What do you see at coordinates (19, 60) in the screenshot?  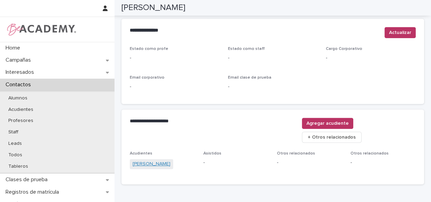 I see `p: Campañas` at bounding box center [19, 60].